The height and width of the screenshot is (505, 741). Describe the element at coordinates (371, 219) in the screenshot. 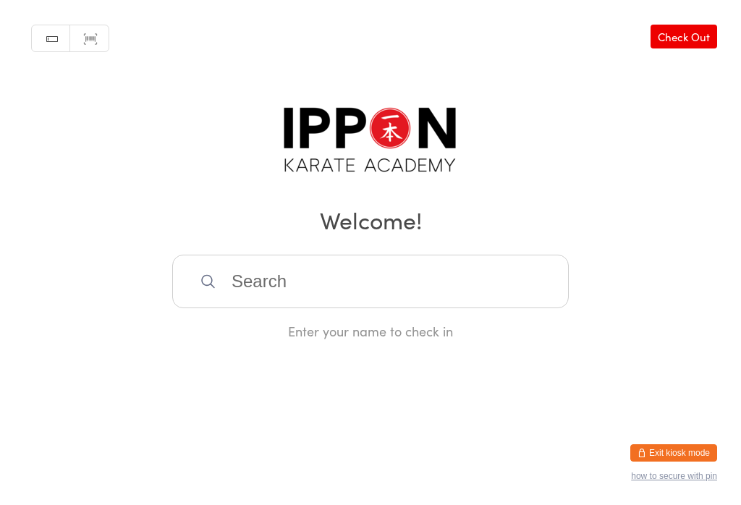

I see `h2: Welcome!` at that location.